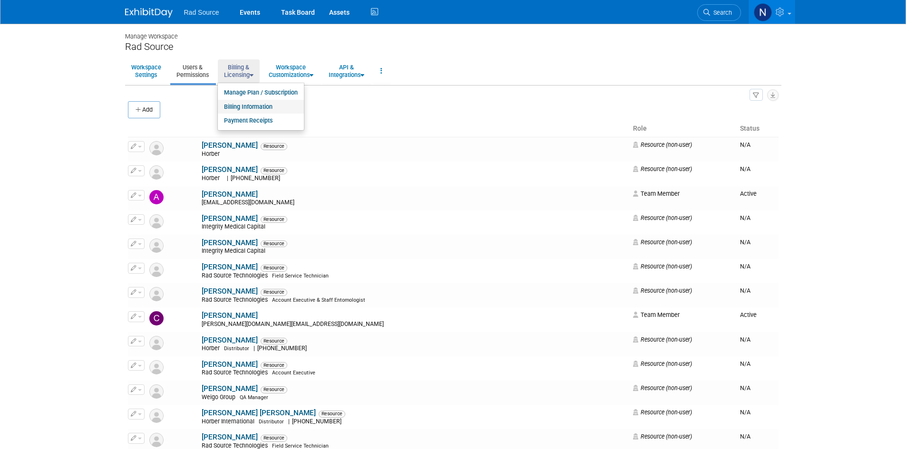 Image resolution: width=906 pixels, height=449 pixels. What do you see at coordinates (757, 129) in the screenshot?
I see `th: Status` at bounding box center [757, 129].